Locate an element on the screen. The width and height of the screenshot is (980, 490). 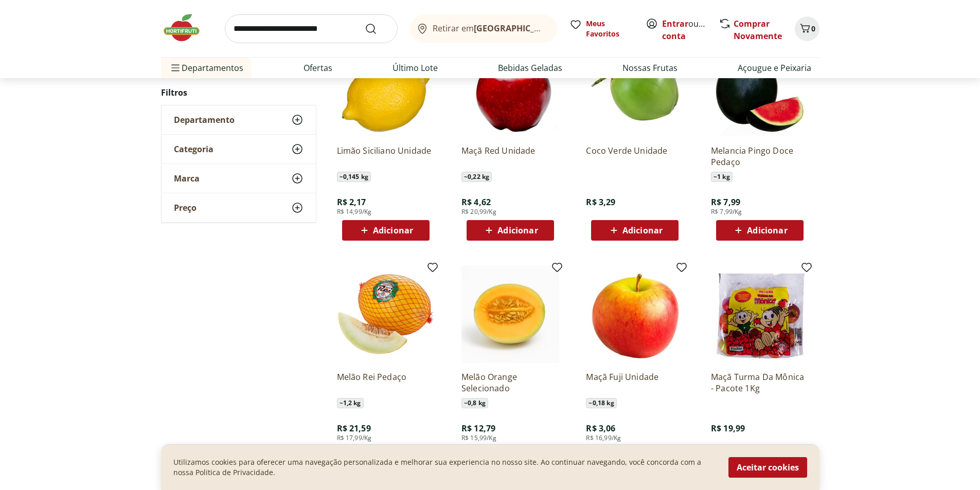
a: Melancia Pingo Doce Pedaço is located at coordinates (760, 156).